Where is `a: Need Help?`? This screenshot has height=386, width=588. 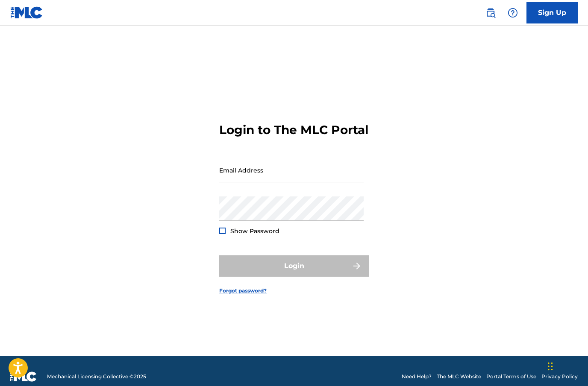 a: Need Help? is located at coordinates (417, 377).